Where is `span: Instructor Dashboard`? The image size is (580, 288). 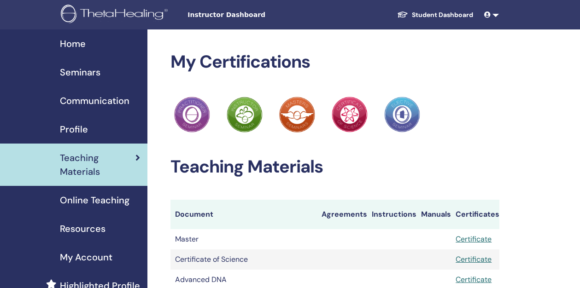 span: Instructor Dashboard is located at coordinates (256, 15).